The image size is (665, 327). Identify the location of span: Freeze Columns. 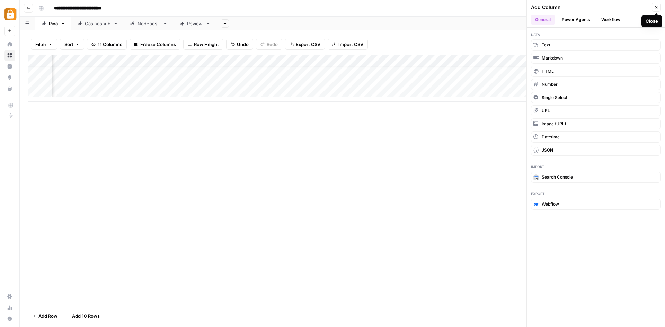
(158, 44).